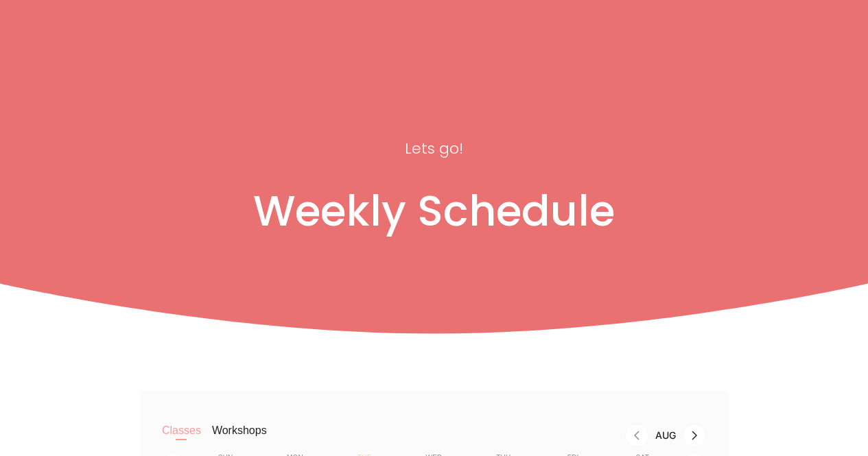 Image resolution: width=868 pixels, height=456 pixels. I want to click on button: Workshops, so click(240, 438).